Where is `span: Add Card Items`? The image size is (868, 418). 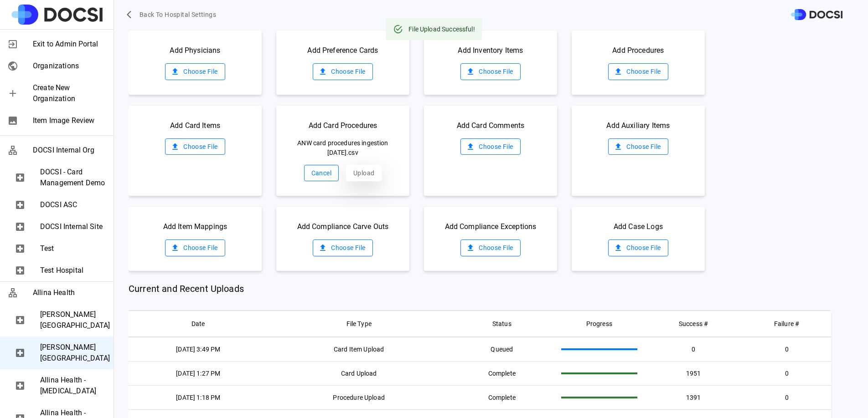 span: Add Card Items is located at coordinates (195, 126).